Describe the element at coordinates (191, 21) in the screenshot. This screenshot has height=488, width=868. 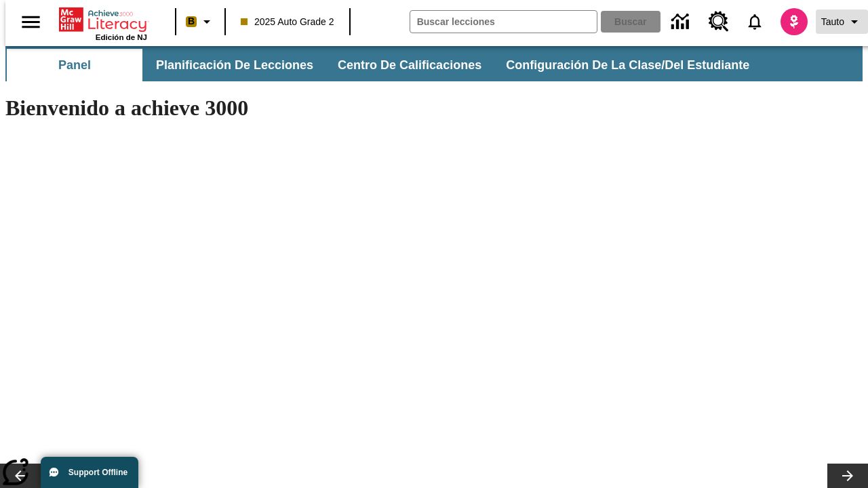
I see `span: B` at that location.